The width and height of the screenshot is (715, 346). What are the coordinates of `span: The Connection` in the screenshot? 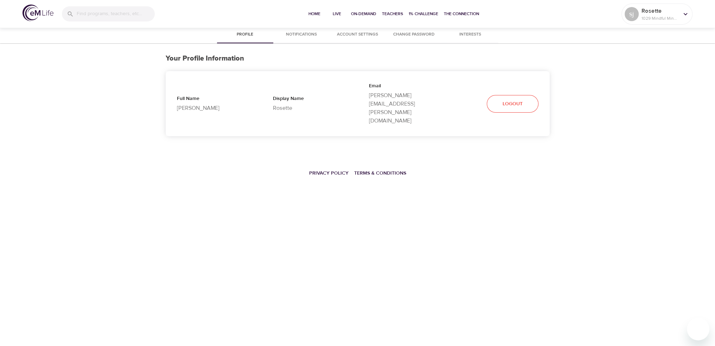 It's located at (461, 14).